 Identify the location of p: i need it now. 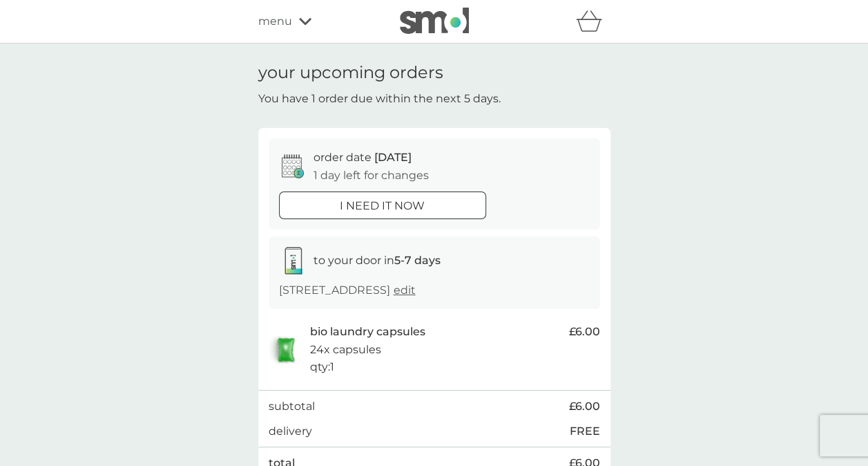
(382, 206).